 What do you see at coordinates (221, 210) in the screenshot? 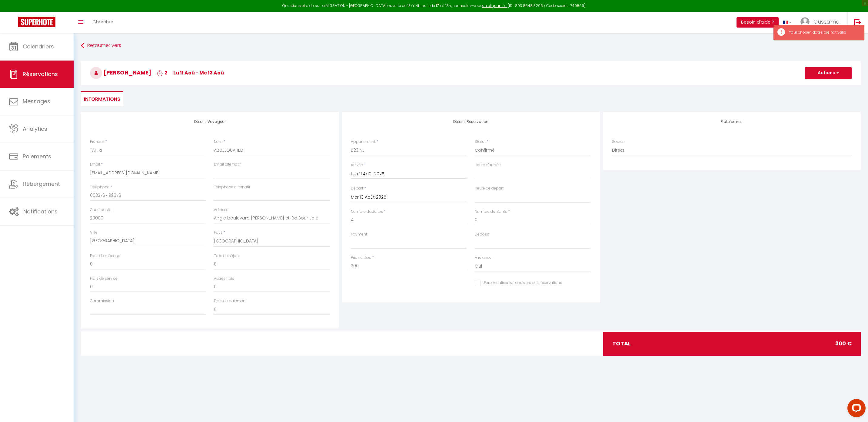
I see `label: Adresse` at bounding box center [221, 210].